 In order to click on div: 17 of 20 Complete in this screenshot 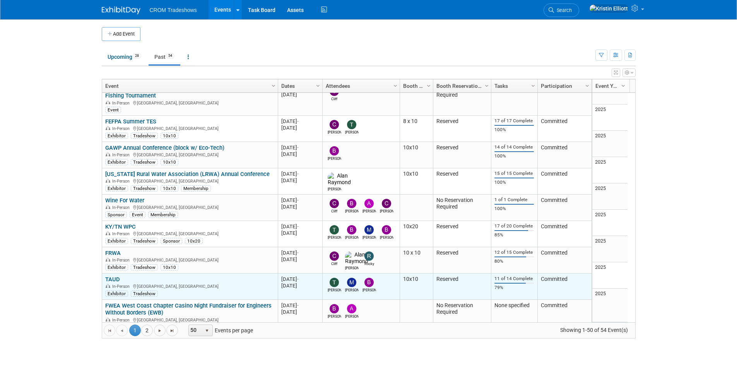, I will do `click(514, 226)`.